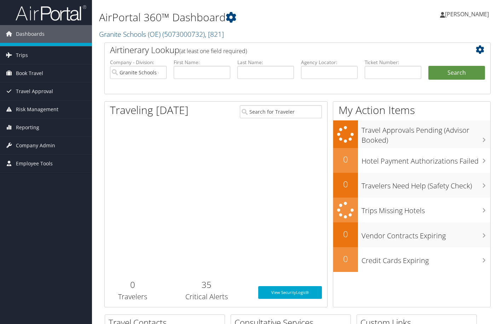  I want to click on h3: Hotel Payment Authorizations Failed, so click(426, 159).